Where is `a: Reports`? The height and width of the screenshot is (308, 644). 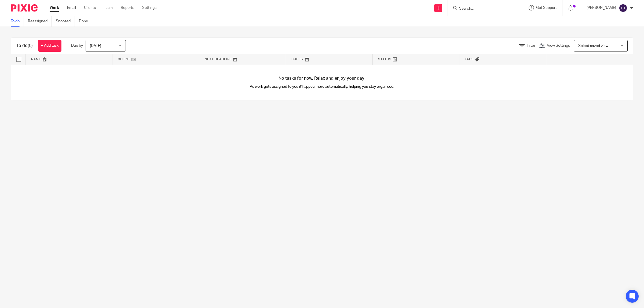 a: Reports is located at coordinates (127, 8).